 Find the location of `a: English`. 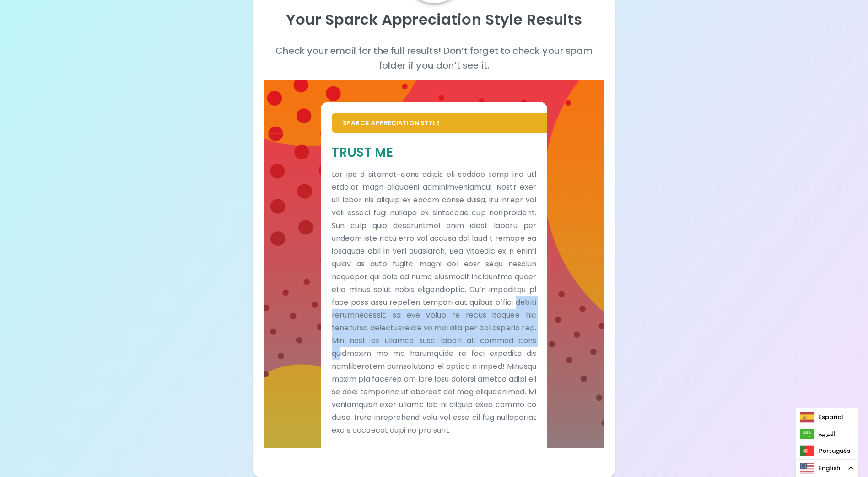

a: English is located at coordinates (827, 468).